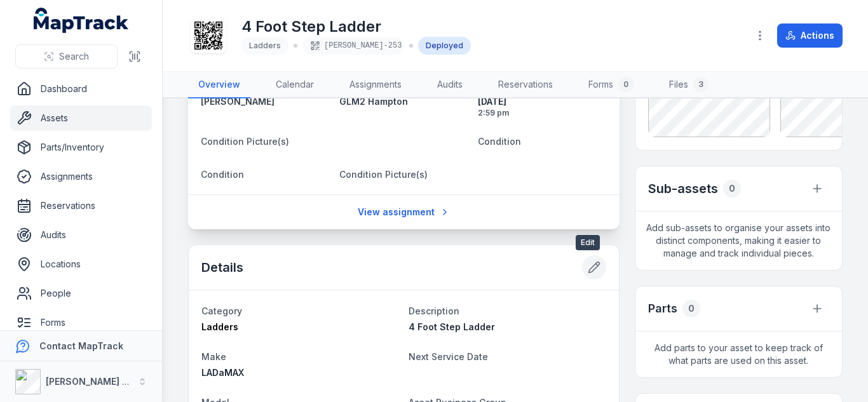 Image resolution: width=868 pixels, height=402 pixels. Describe the element at coordinates (738, 354) in the screenshot. I see `span: Add parts to your asset to keep track of what parts are used on this asset.` at that location.